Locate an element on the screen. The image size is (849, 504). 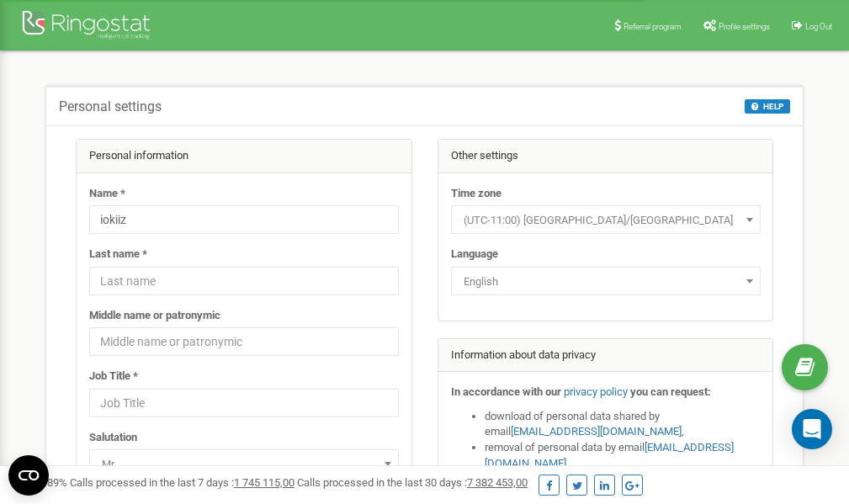
span: Calls processed in the last 30 days : is located at coordinates (413, 482).